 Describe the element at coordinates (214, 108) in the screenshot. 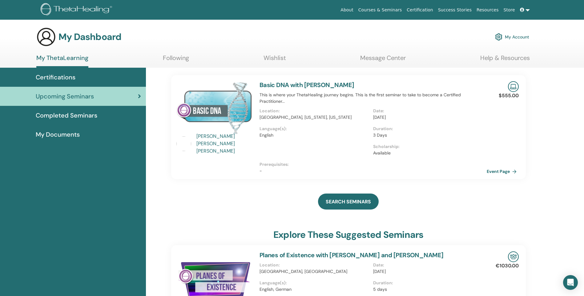

I see `img: Basic DNA` at that location.